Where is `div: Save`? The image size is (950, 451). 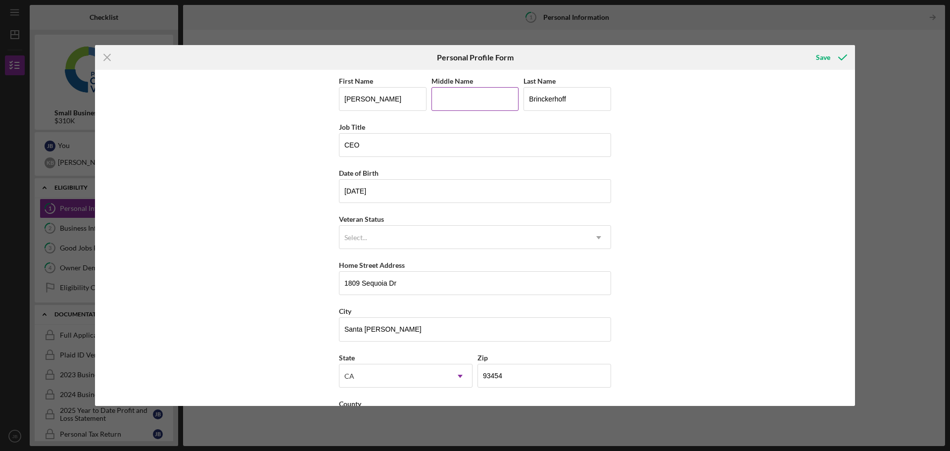 div: Save is located at coordinates (823, 57).